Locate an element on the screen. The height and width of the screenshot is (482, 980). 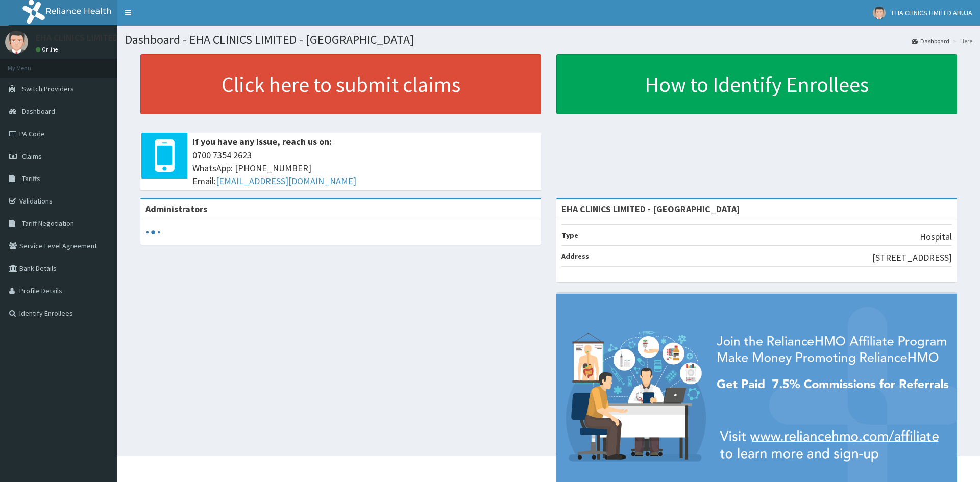
span: Switch Providers is located at coordinates (48, 89).